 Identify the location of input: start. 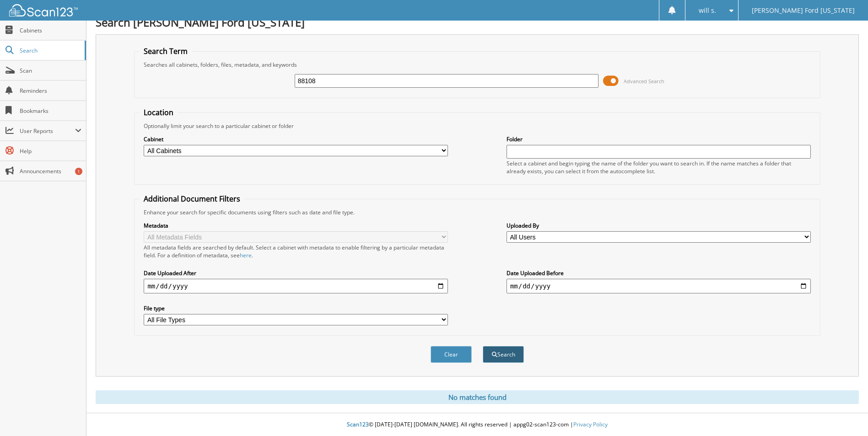
(296, 286).